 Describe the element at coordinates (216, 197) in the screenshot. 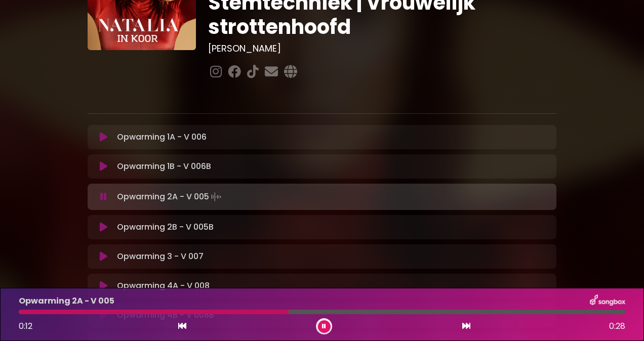

I see `img: waveform4.gif` at that location.